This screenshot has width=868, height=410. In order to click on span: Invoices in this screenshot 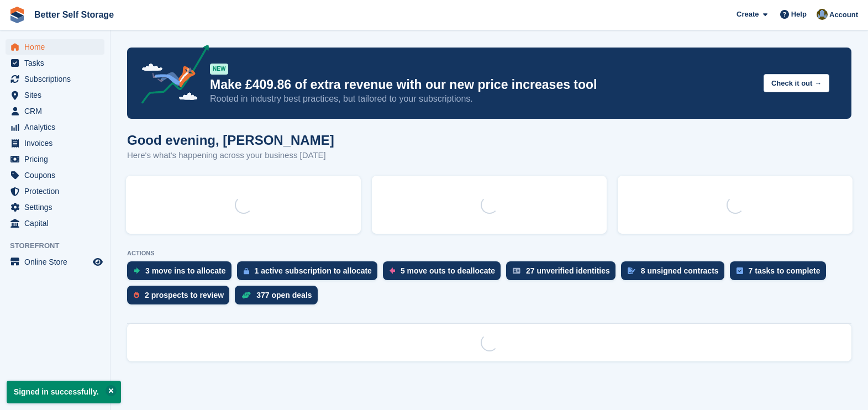, I will do `click(57, 143)`.